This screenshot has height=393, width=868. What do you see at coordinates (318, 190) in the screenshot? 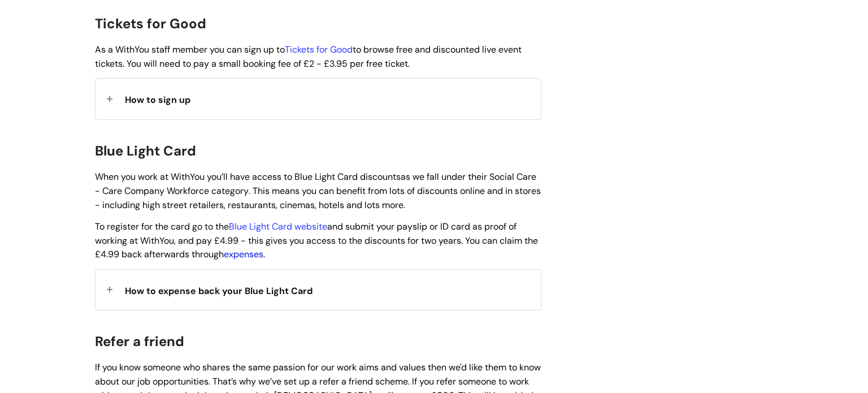
I see `span: When you work at WithYou you’ll have access to Blue Light Card discounts . This means you can ben...` at bounding box center [318, 190].